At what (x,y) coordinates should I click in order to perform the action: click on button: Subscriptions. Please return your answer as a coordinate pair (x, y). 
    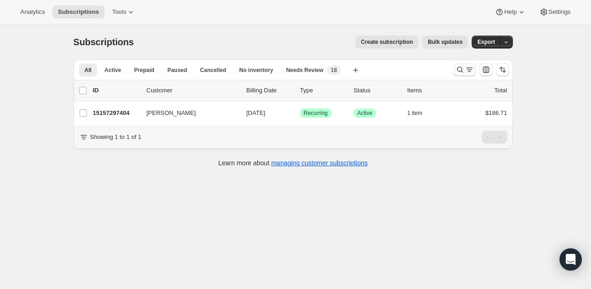
    Looking at the image, I should click on (78, 12).